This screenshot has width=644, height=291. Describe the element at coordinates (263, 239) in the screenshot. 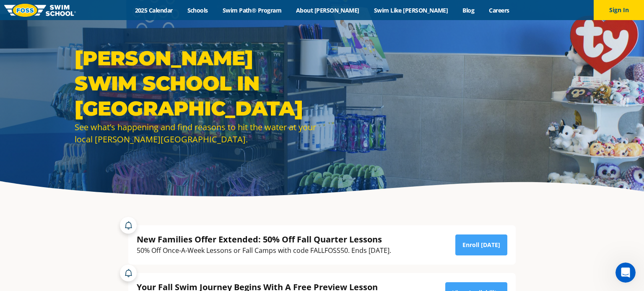

I see `div: New Families Offer Extended: 50% Off Fall Quarter Lessons` at that location.